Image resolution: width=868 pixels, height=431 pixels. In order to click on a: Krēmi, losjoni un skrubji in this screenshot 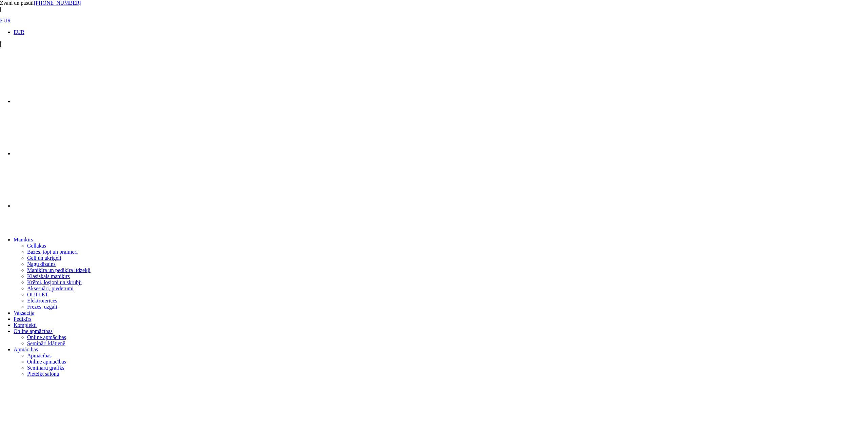, I will do `click(54, 282)`.